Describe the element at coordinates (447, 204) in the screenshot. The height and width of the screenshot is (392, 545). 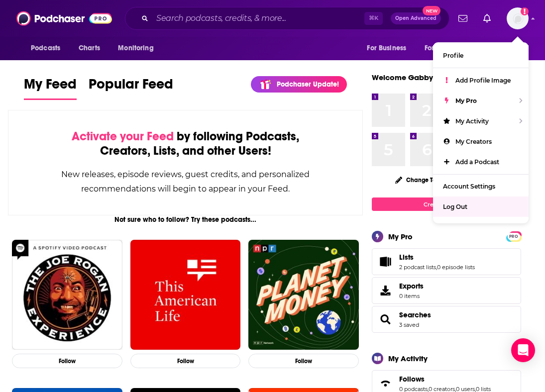
I see `a: Create My Top 8` at that location.